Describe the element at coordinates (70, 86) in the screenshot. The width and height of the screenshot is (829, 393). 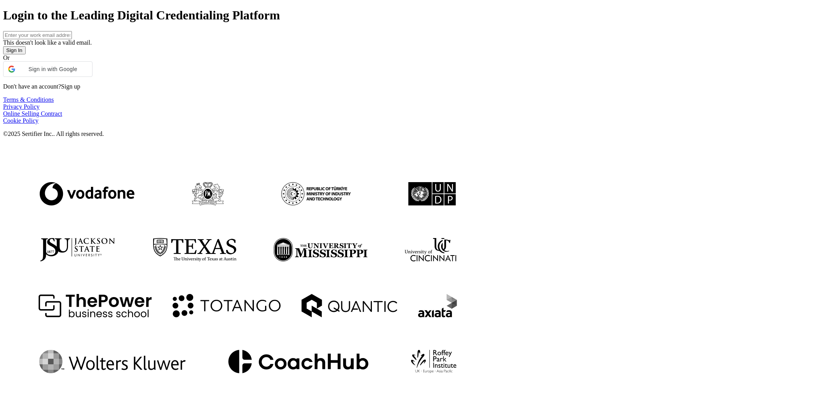
I see `span: Sign up` at that location.